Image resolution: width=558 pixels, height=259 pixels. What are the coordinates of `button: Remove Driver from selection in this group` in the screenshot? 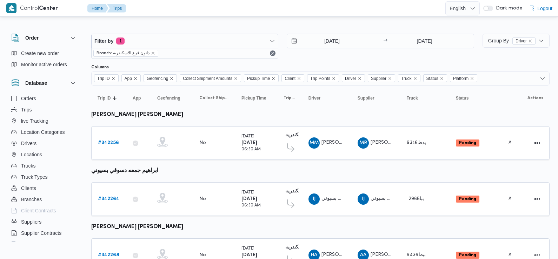 It's located at (360, 79).